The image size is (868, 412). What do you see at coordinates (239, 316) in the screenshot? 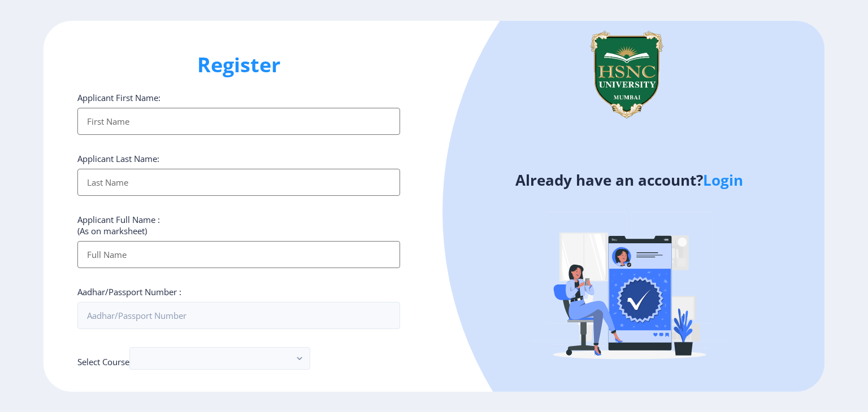
I see `input: Aadhar/Passport Number` at bounding box center [239, 316].